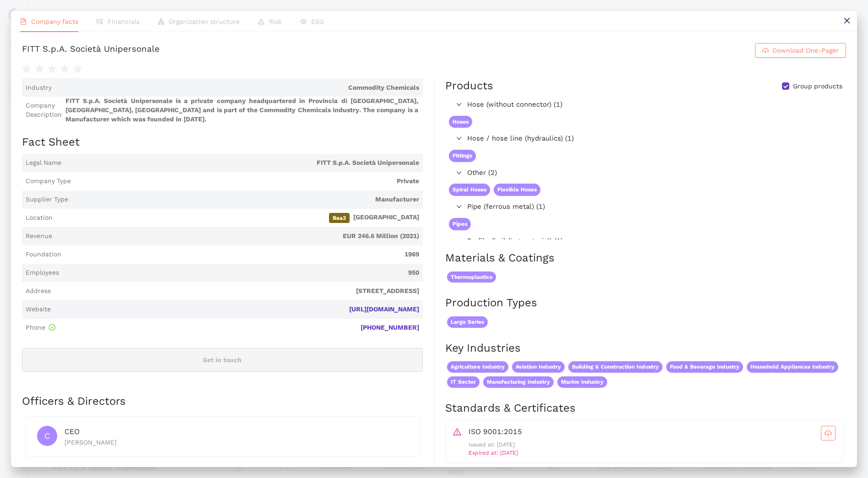 This screenshot has width=868, height=478. Describe the element at coordinates (123, 21) in the screenshot. I see `span: Financials` at that location.